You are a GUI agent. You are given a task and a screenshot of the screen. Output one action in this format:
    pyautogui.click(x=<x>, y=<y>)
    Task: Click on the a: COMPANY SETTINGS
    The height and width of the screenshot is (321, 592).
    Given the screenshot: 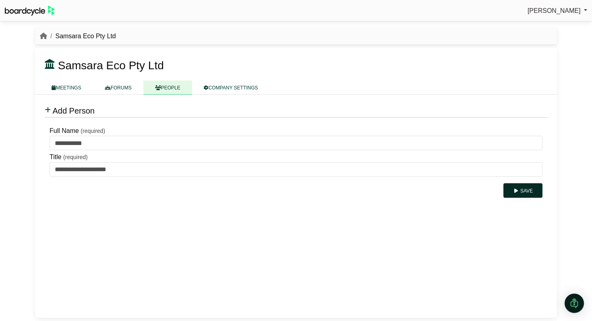 What is the action you would take?
    pyautogui.click(x=231, y=87)
    